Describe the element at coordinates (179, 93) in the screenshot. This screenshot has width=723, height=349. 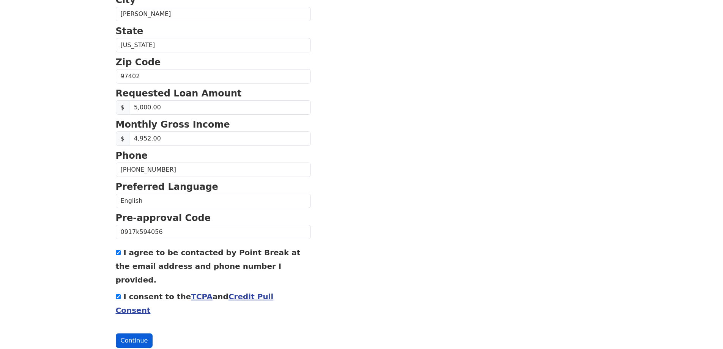
I see `strong: Requested Loan Amount` at that location.